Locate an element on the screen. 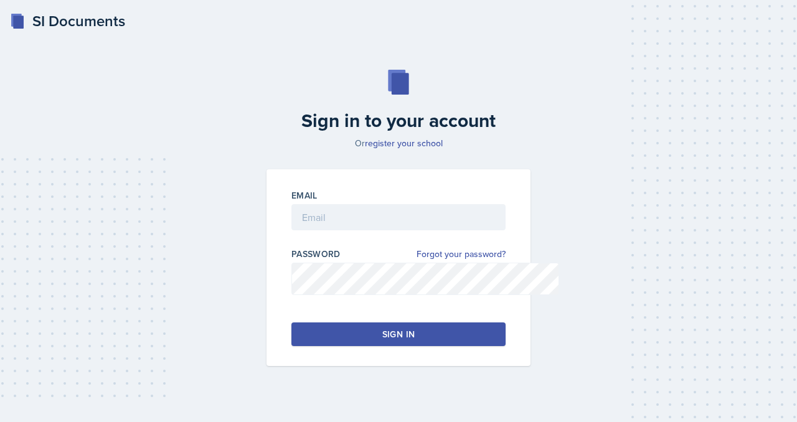  a: SI Documents is located at coordinates (67, 21).